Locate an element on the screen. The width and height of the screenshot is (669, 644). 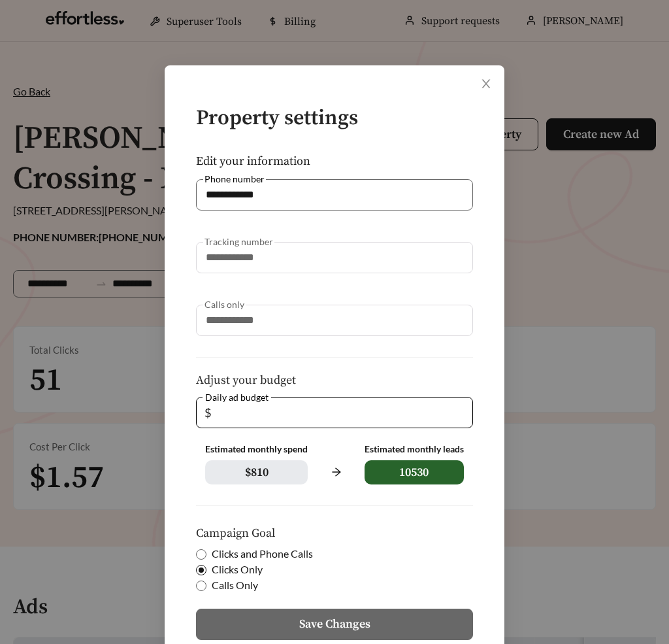
span: close is located at coordinates (486, 83).